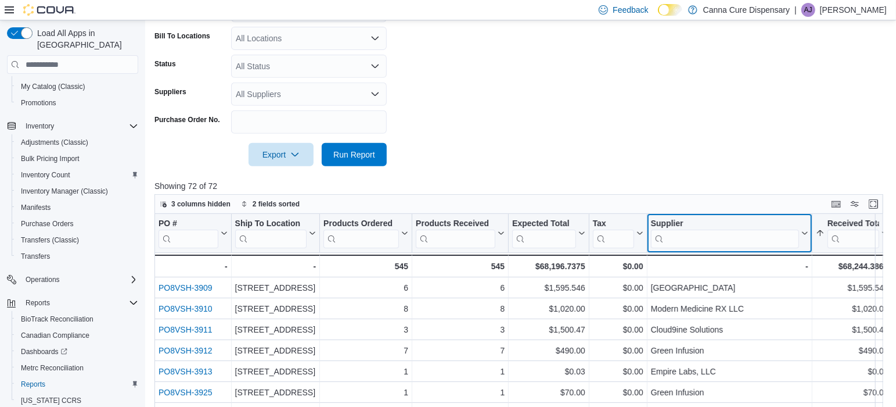  What do you see at coordinates (523, 186) in the screenshot?
I see `p: Showing 72 of 72` at bounding box center [523, 186].